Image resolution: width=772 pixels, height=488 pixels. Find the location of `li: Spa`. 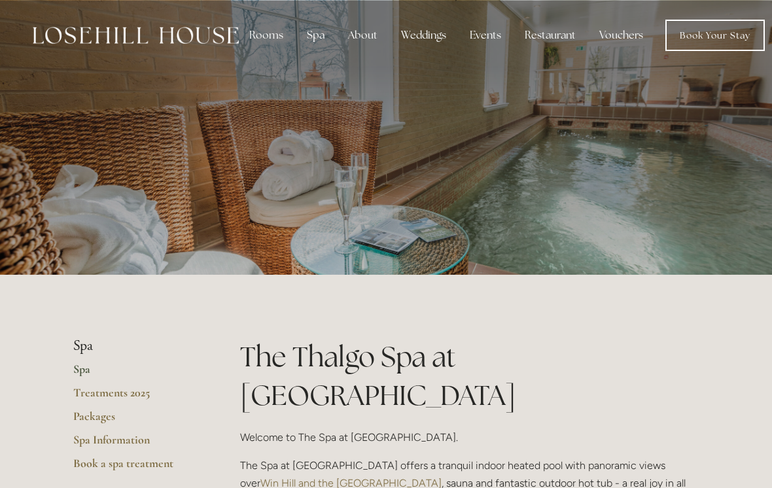

li: Spa is located at coordinates (135, 346).